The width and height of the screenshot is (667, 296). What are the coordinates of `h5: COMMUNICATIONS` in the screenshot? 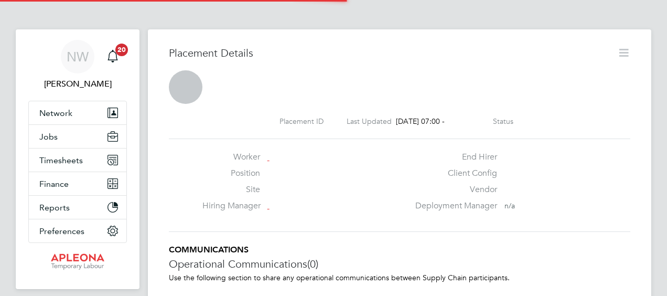 It's located at (400, 250).